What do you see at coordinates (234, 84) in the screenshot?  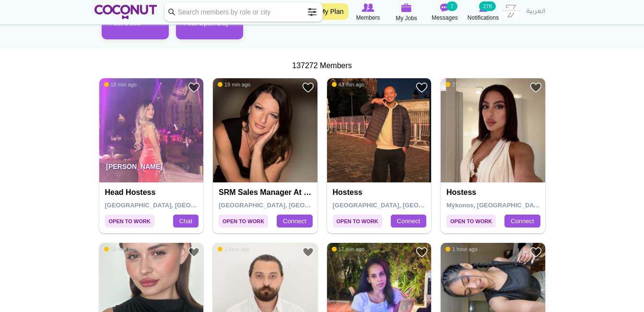 I see `span: 19 min ago` at bounding box center [234, 84].